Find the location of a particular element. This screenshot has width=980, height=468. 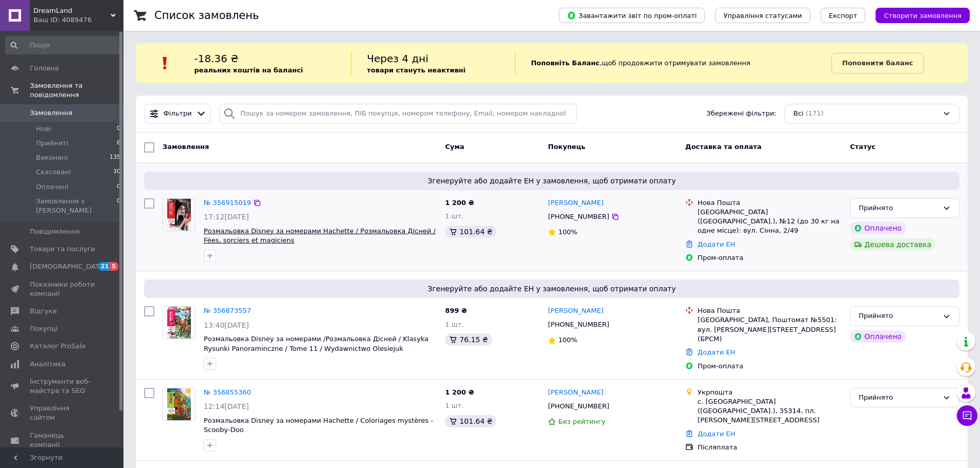

span: Оплачені is located at coordinates (52, 187).